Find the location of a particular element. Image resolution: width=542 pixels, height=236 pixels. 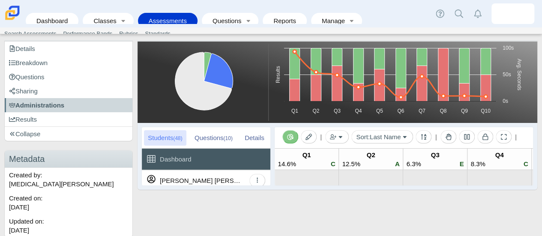

g: Incorrect, series 3 of 5. Bar series with 10 bars. Y axis, Results. is located at coordinates (390, 75).